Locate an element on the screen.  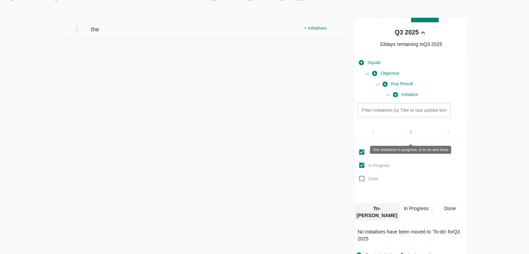
span: To do is located at coordinates (373, 152).